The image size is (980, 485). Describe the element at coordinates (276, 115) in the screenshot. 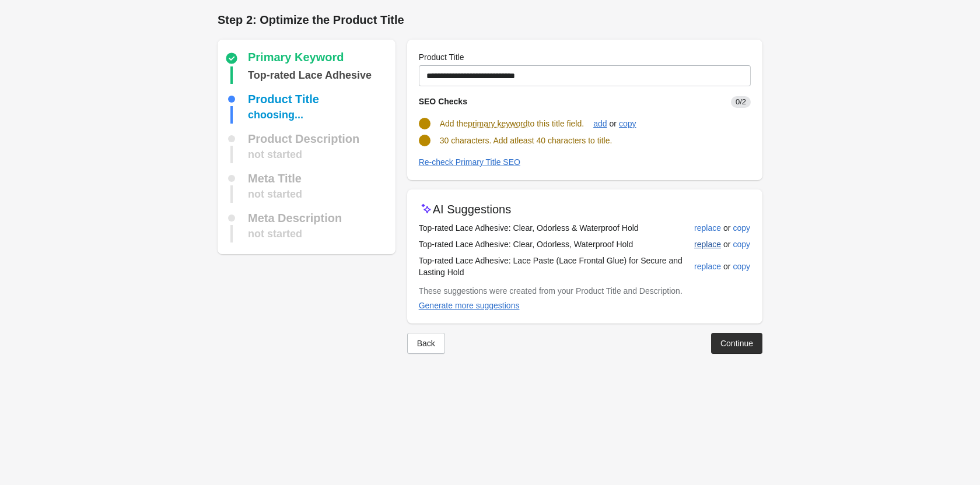

I see `div: choosing...` at that location.